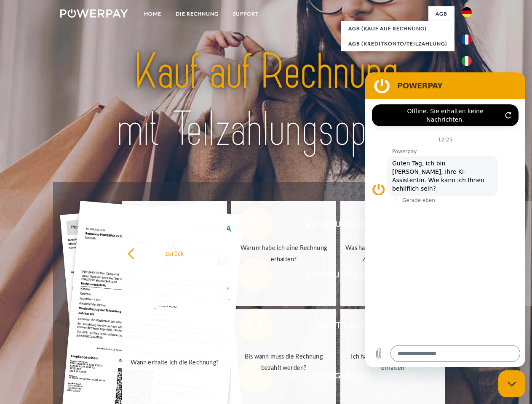  Describe the element at coordinates (266, 101) in the screenshot. I see `img: title-powerpay_de.svg` at that location.